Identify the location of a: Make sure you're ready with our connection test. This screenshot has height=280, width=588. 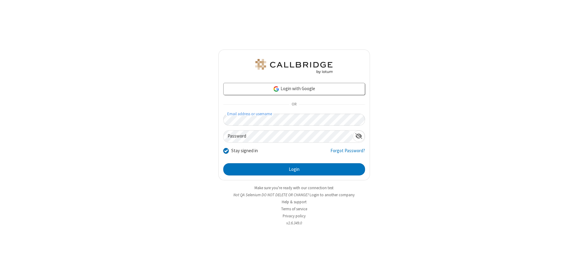
(294, 188).